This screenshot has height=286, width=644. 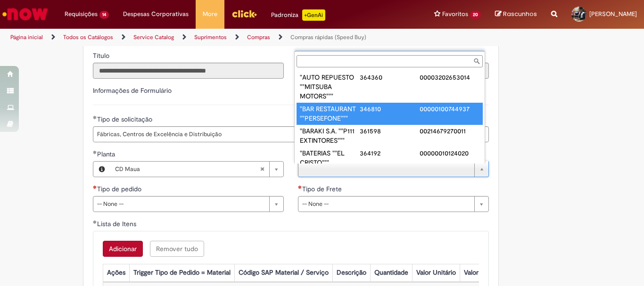 I want to click on div: 00000010124020, so click(x=449, y=153).